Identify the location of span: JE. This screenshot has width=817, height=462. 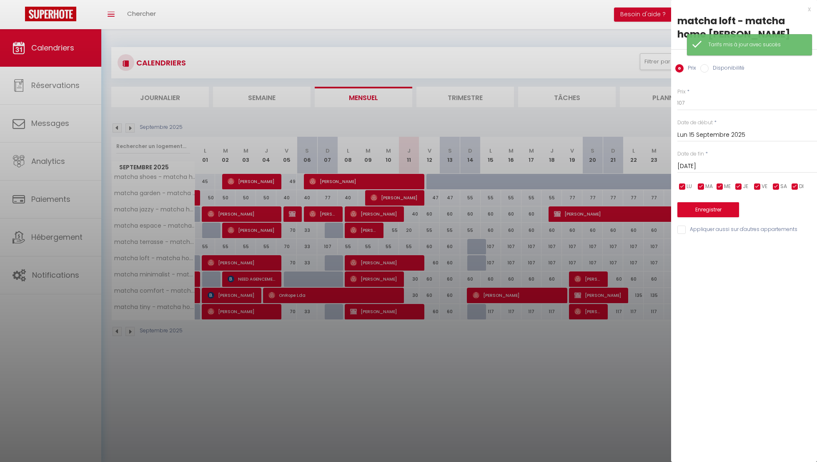
(746, 186).